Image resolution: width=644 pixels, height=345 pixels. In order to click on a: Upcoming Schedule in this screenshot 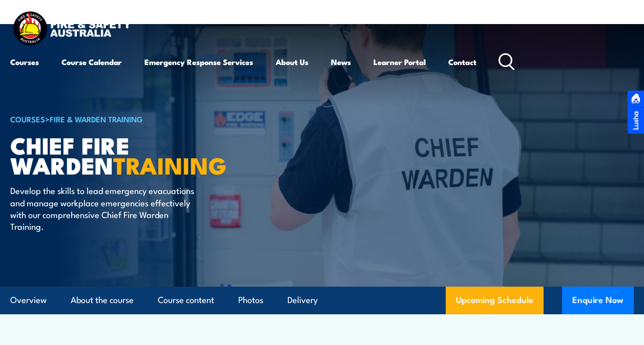, I will do `click(494, 300)`.